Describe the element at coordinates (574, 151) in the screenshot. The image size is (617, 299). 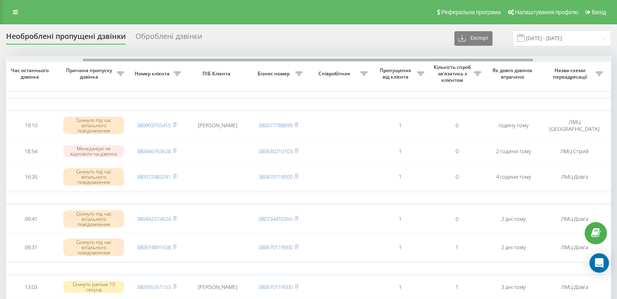
I see `td: ЛМЦ Стрий` at that location.